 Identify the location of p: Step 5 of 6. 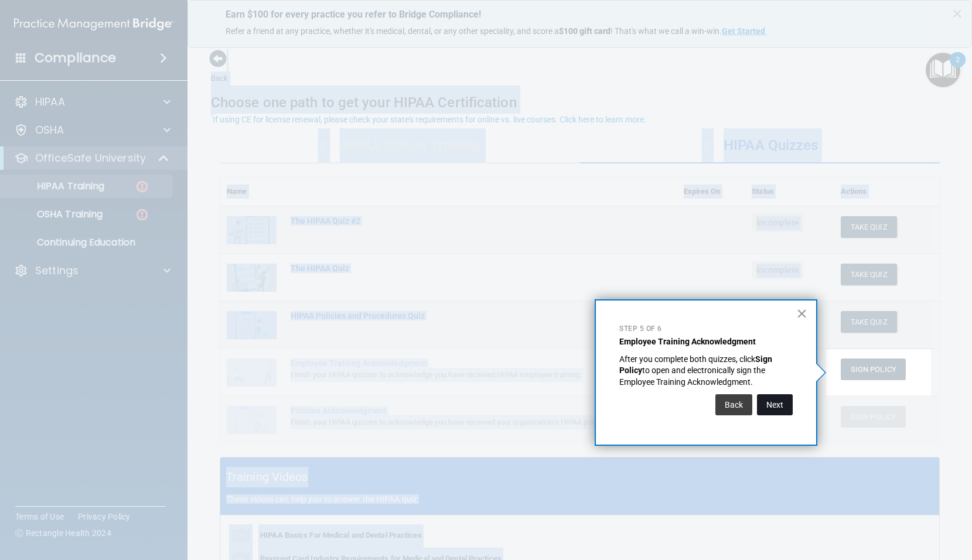
(706, 329).